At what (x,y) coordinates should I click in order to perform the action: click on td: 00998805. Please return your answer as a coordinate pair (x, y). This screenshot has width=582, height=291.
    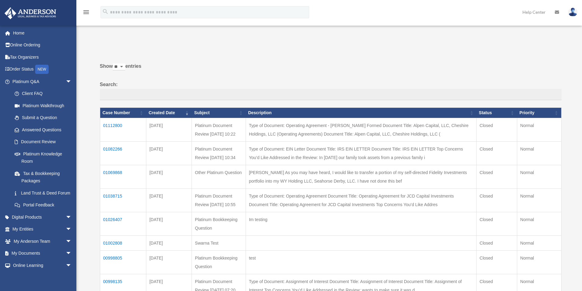
    Looking at the image, I should click on (123, 262).